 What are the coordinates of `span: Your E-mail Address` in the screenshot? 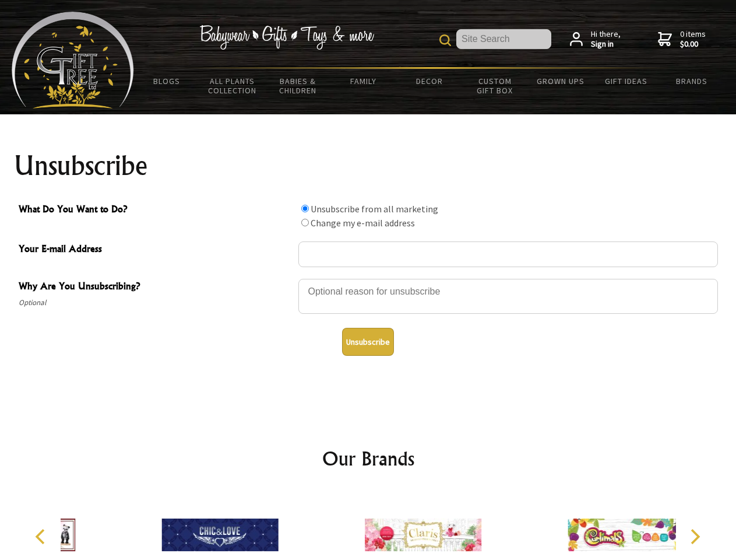 It's located at (156, 249).